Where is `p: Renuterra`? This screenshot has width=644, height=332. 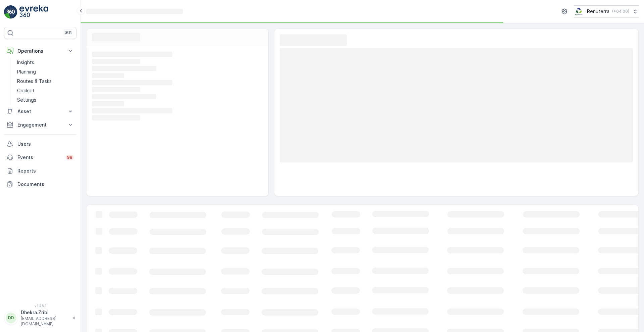 p: Renuterra is located at coordinates (598, 11).